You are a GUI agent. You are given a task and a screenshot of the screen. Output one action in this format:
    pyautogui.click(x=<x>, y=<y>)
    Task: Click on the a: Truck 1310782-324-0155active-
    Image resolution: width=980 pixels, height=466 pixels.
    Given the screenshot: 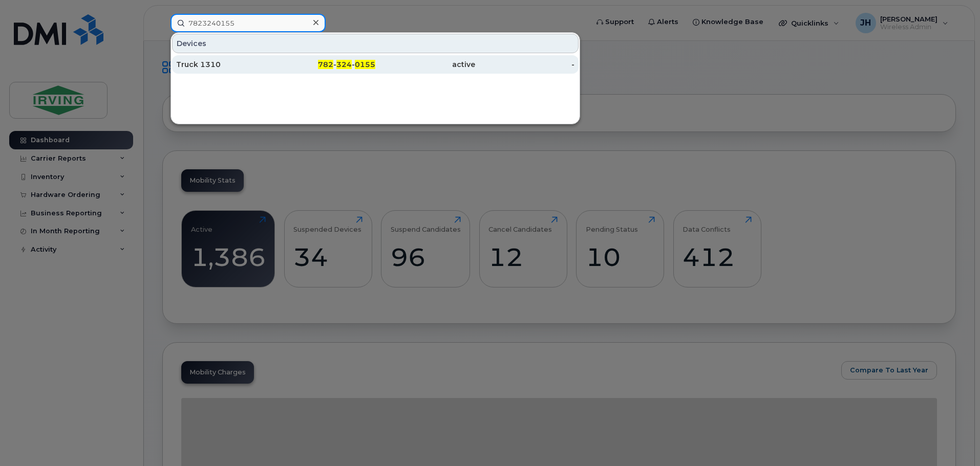 What is the action you would take?
    pyautogui.click(x=376, y=64)
    